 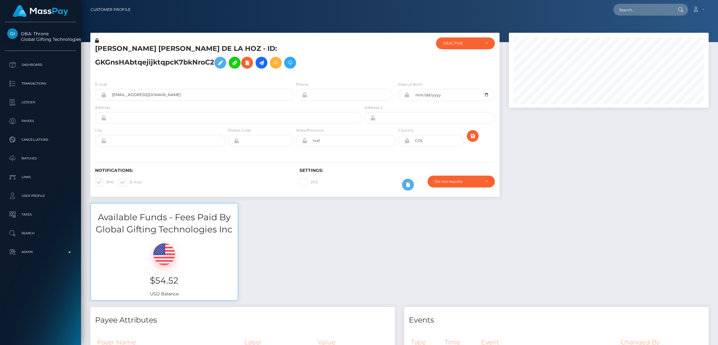 I want to click on p: Cancellations, so click(x=41, y=140).